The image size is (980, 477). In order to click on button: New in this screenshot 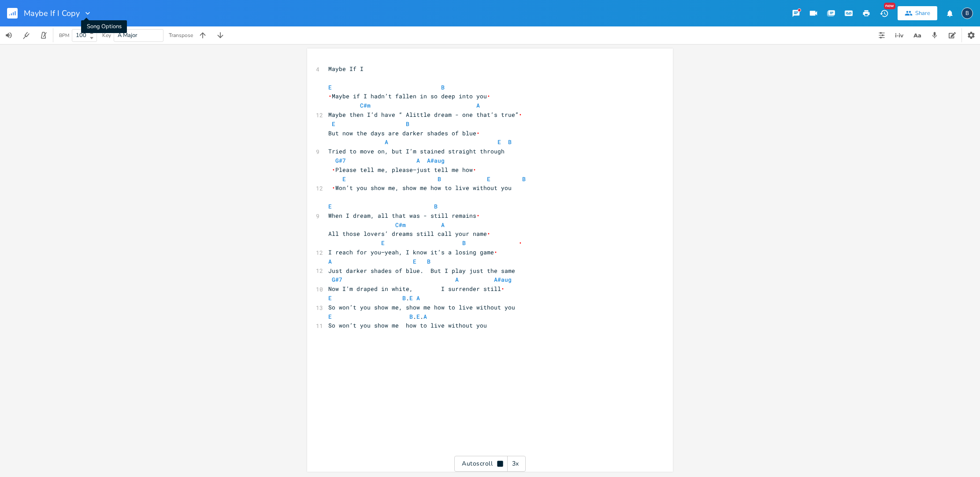, I will do `click(883, 13)`.